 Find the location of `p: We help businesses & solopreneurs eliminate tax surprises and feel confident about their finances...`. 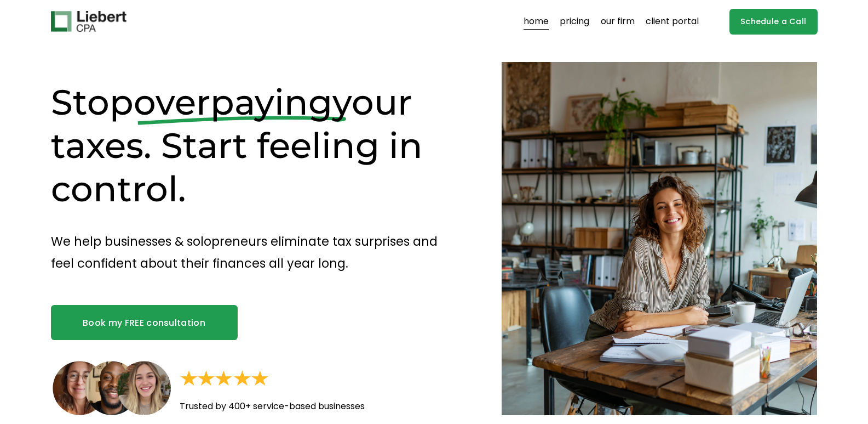

p: We help businesses & solopreneurs eliminate tax surprises and feel confident about their finances... is located at coordinates (257, 252).